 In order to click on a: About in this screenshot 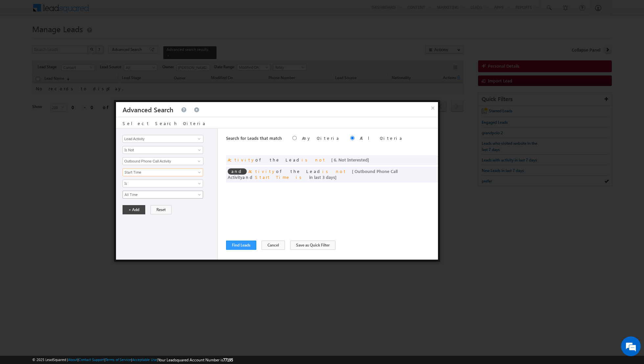, I will do `click(73, 359)`.